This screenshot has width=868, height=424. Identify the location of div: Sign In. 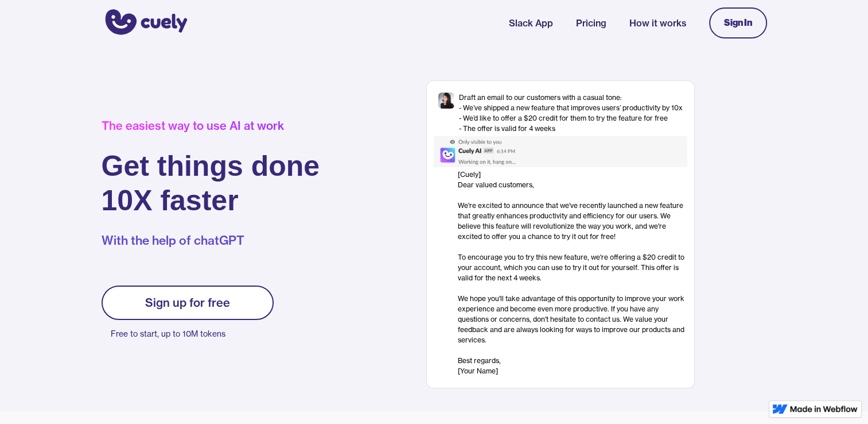
(738, 23).